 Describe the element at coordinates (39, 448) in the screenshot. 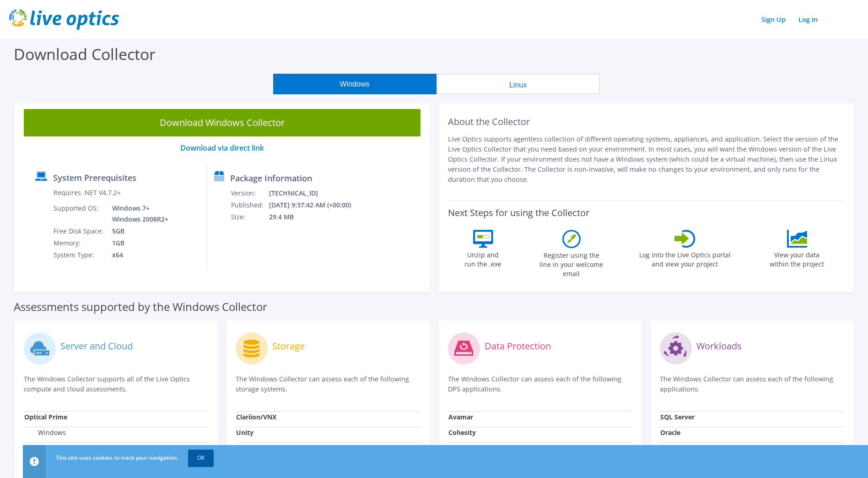

I see `label: Linux` at that location.